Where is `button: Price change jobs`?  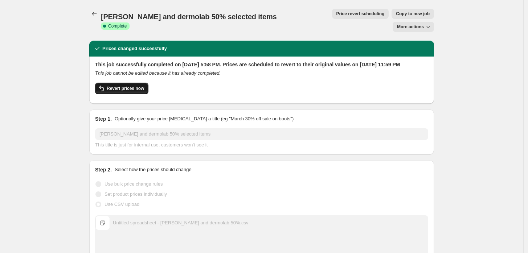
button: Price change jobs is located at coordinates (94, 14).